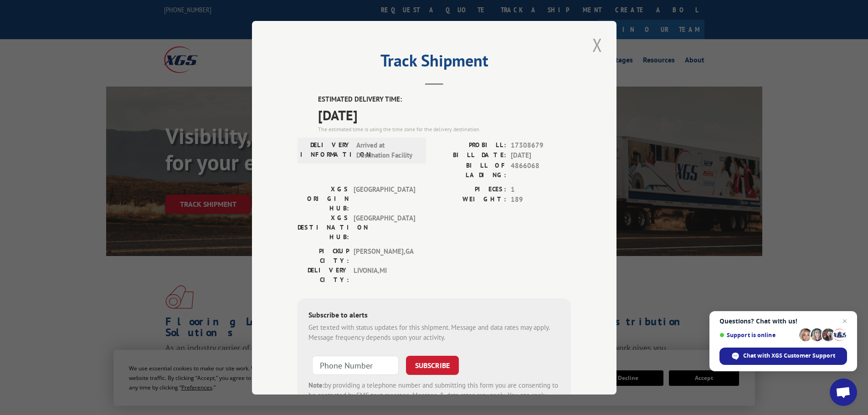  I want to click on label: XGS DESTINATION HUB:, so click(323, 227).